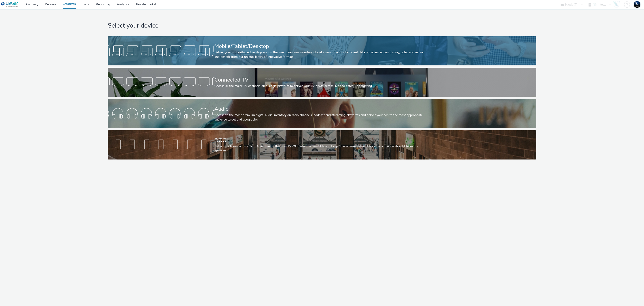 The height and width of the screenshot is (306, 644). Describe the element at coordinates (321, 46) in the screenshot. I see `div: Mobile/Tablet/Desktop` at that location.